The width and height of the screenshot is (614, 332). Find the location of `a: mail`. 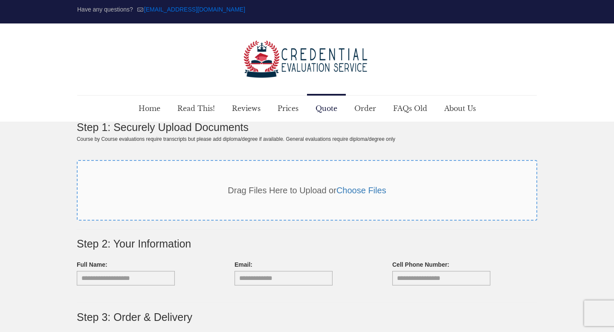

a: mail is located at coordinates (194, 9).